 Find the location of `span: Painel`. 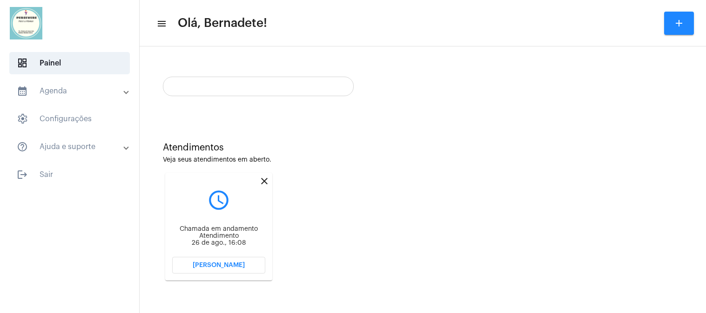

span: Painel is located at coordinates (69, 63).